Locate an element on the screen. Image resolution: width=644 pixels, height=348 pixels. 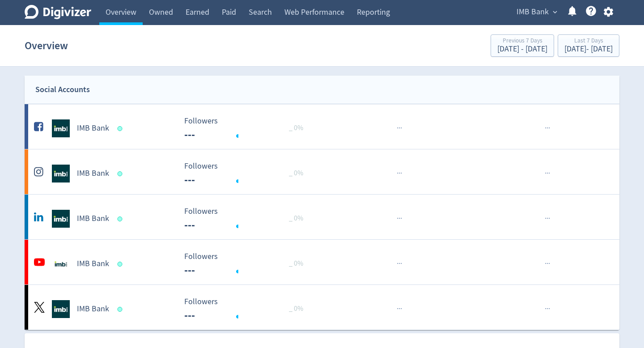
span: IMB Bank is located at coordinates (533, 12).